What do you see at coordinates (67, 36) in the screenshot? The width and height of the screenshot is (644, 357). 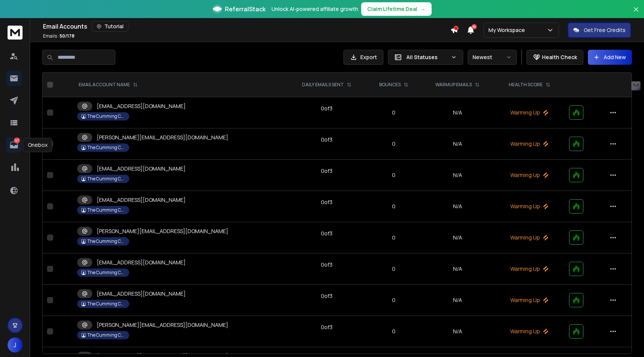 I see `span: 50 / 178` at bounding box center [67, 36].